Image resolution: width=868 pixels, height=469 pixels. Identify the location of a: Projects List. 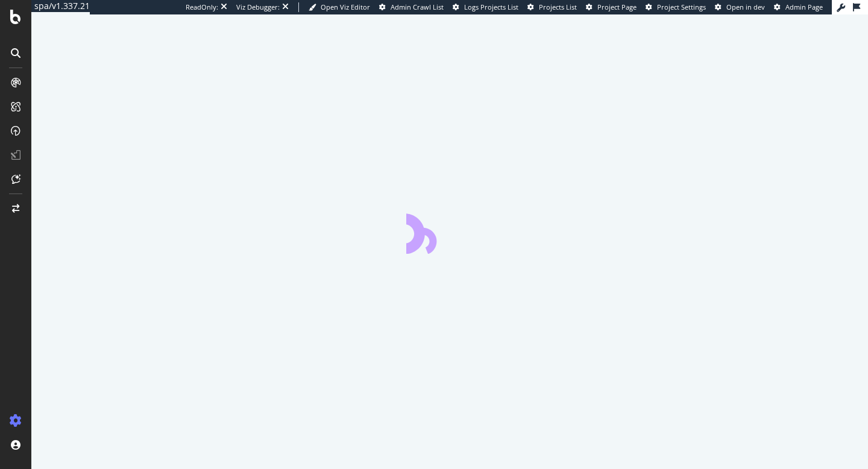
(552, 7).